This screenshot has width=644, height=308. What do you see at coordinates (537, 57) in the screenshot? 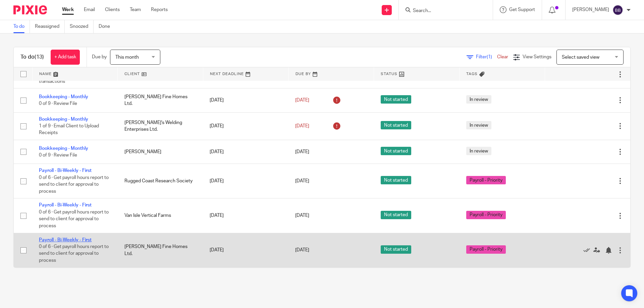
I see `span: View Settings` at bounding box center [537, 57].